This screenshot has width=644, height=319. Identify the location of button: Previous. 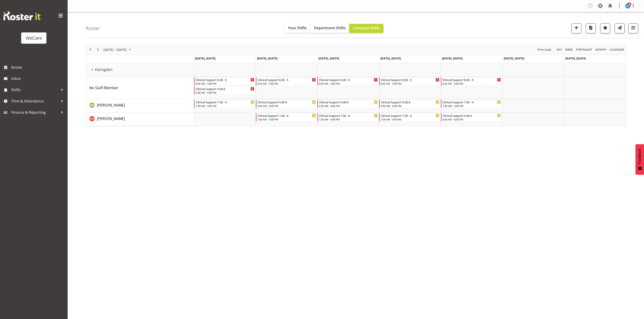
(90, 50).